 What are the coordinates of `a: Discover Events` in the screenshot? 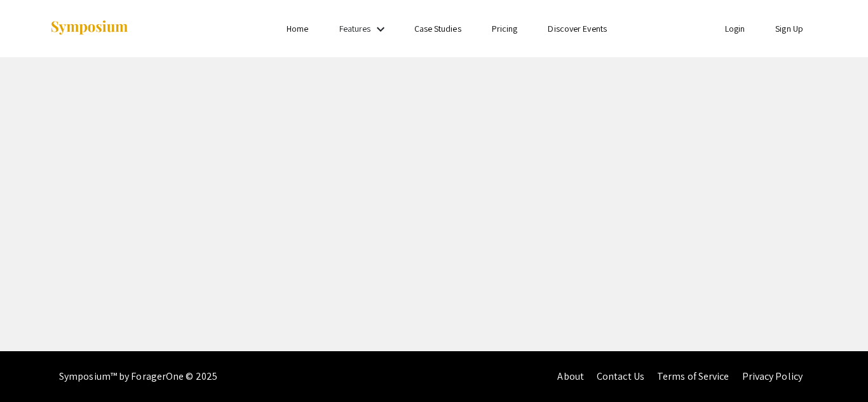 It's located at (577, 28).